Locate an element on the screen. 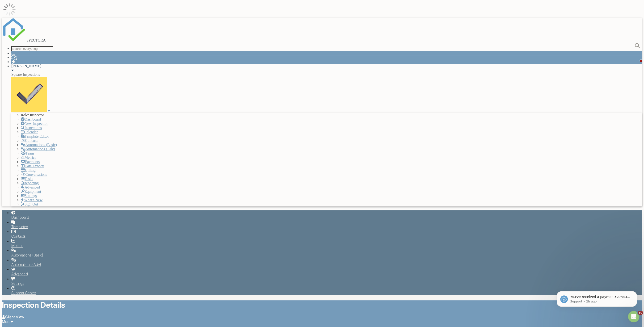 The height and width of the screenshot is (327, 644). div: Settings is located at coordinates (327, 284).